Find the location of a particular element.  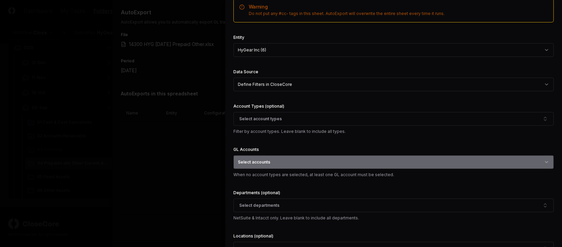

p: NetSuite & Intacct only. Leave blank to include all departments. is located at coordinates (393, 218).